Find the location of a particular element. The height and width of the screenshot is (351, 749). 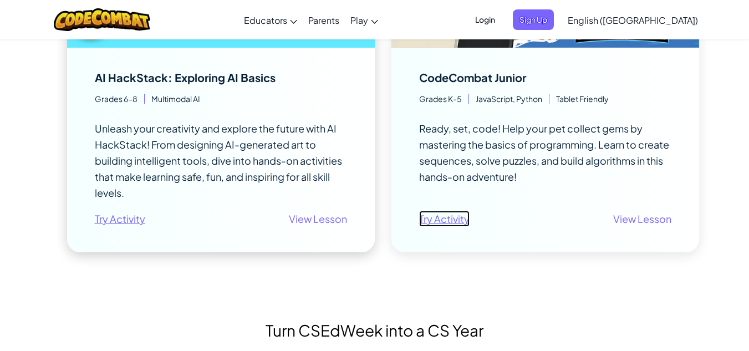

a: Play is located at coordinates (364, 20).